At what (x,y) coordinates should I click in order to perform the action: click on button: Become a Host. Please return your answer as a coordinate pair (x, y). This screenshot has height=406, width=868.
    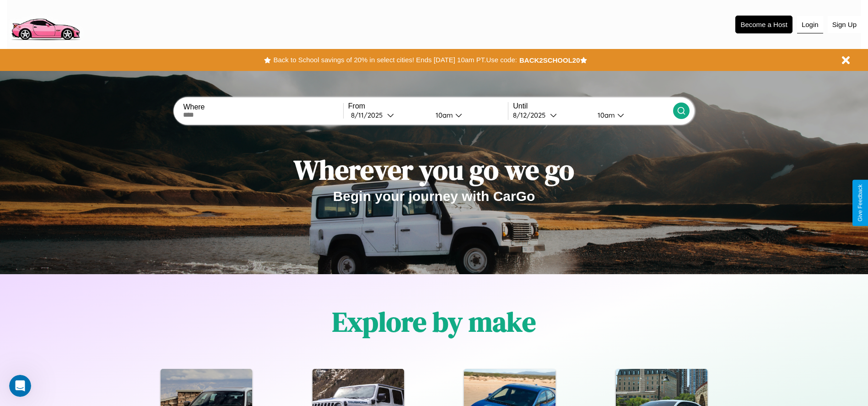
    Looking at the image, I should click on (763, 24).